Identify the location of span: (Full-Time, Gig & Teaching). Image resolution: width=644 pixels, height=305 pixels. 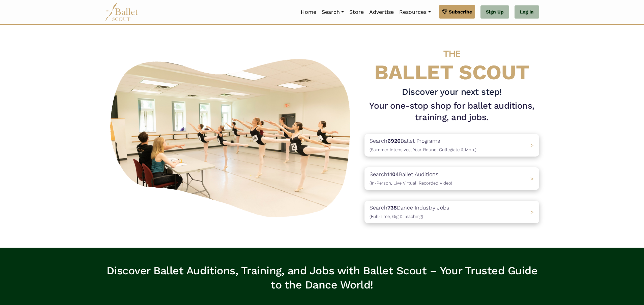
(396, 216).